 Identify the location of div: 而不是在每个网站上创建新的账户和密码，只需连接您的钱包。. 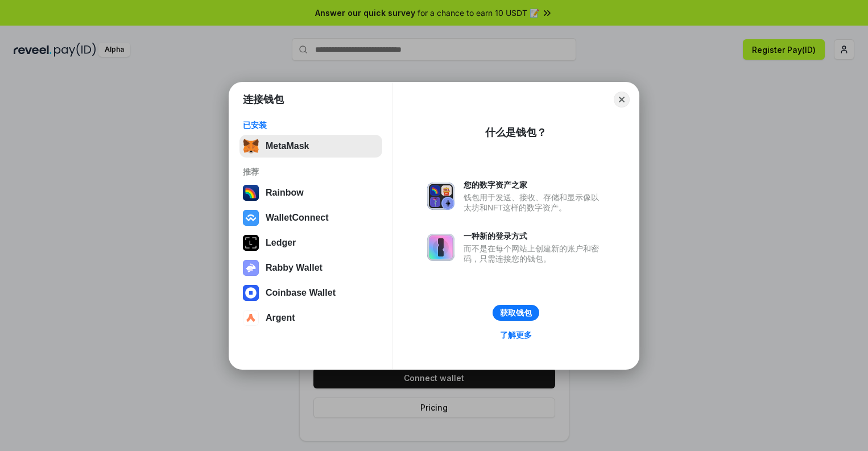
(534, 254).